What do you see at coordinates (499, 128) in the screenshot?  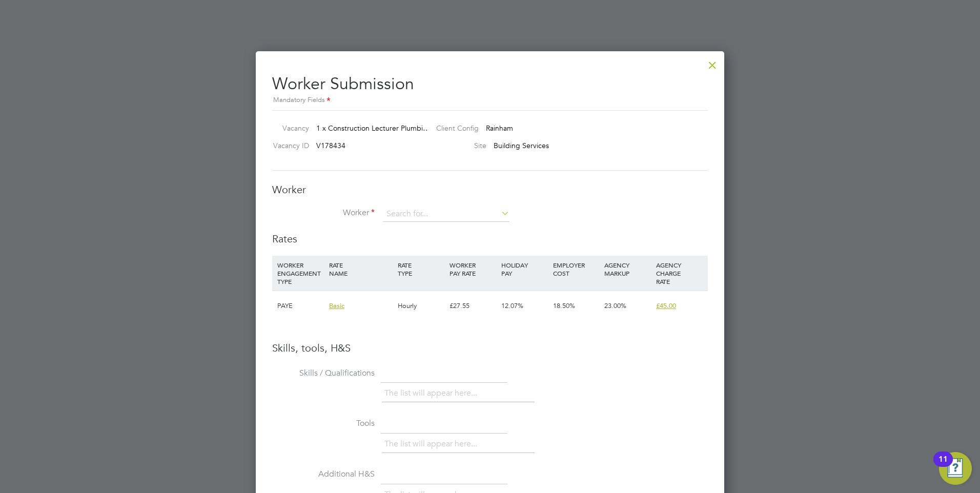 I see `span: Rainham` at bounding box center [499, 128].